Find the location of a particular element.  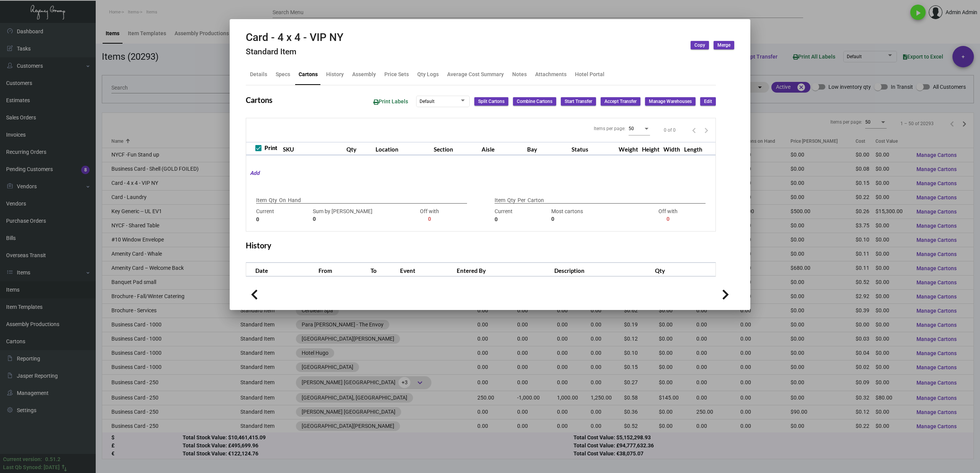

span: Start Transfer is located at coordinates (578, 101).